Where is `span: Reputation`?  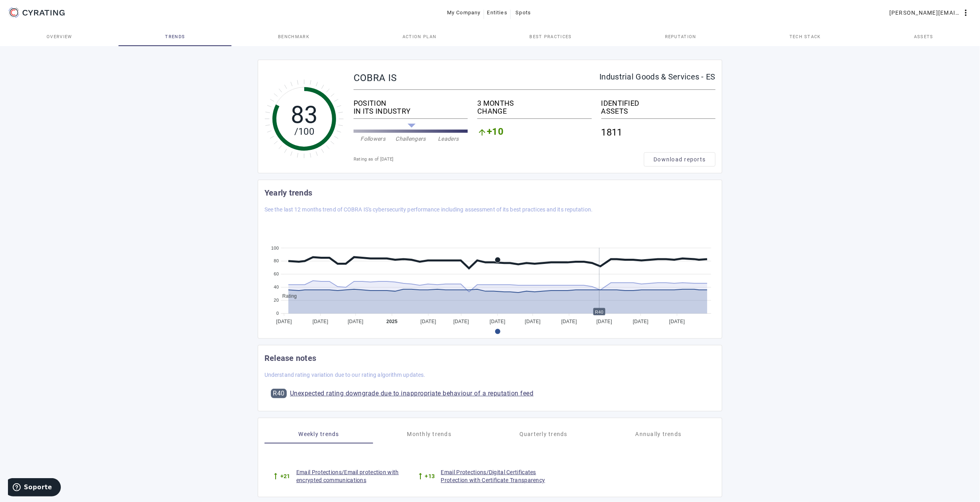
span: Reputation is located at coordinates (680, 36).